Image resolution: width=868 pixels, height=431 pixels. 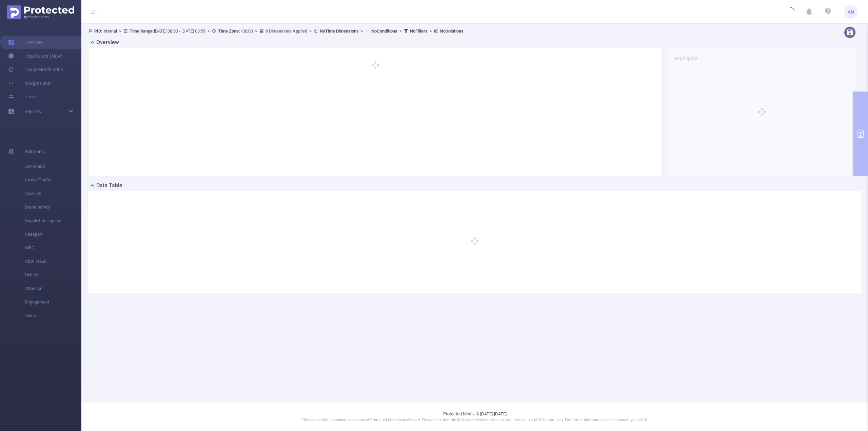 What do you see at coordinates (32, 112) in the screenshot?
I see `a: Reports` at bounding box center [32, 112].